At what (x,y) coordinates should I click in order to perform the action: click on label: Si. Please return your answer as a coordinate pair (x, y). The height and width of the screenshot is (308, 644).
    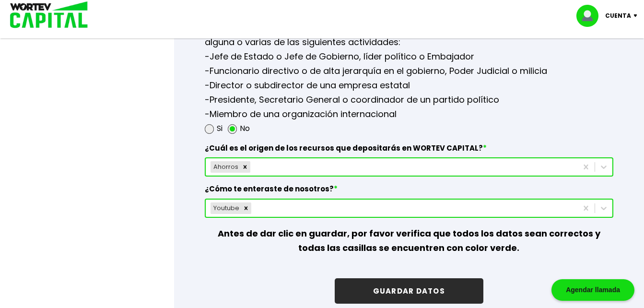
    Looking at the image, I should click on (220, 128).